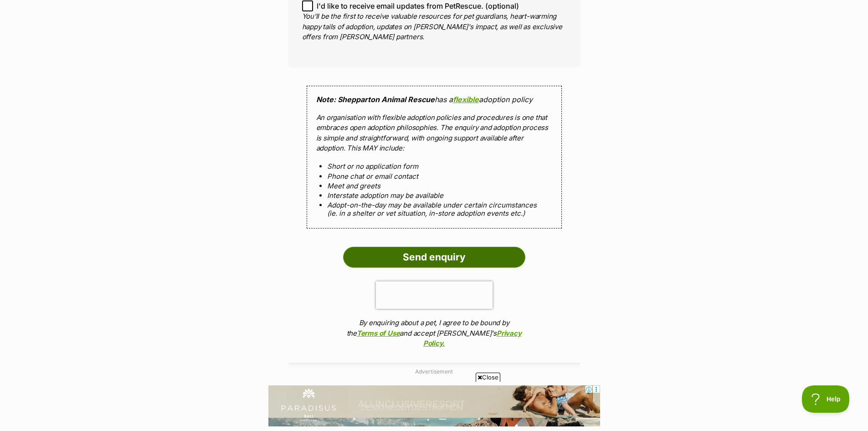 Image resolution: width=868 pixels, height=431 pixels. I want to click on span: Designed‌, so click(112, 22).